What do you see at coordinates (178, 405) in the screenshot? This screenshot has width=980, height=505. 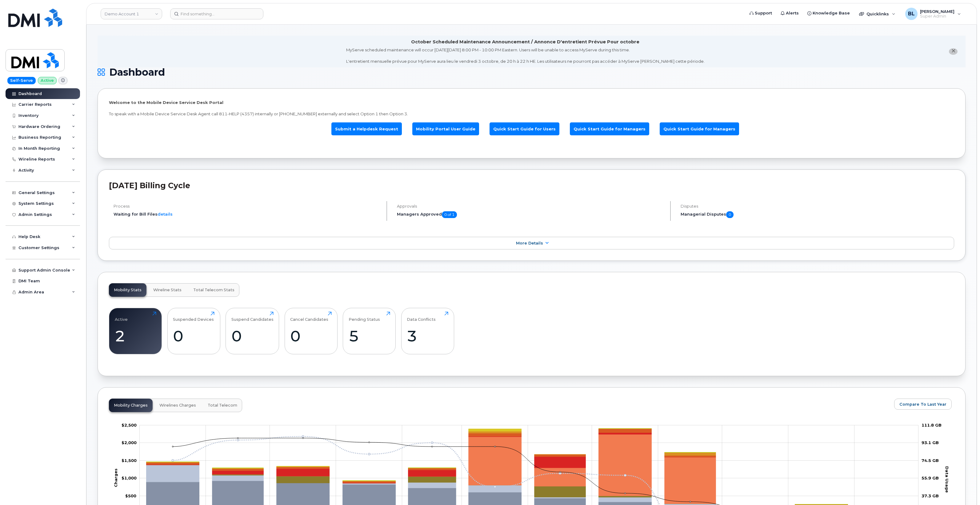 I see `span: Wirelines Charges` at bounding box center [178, 405].